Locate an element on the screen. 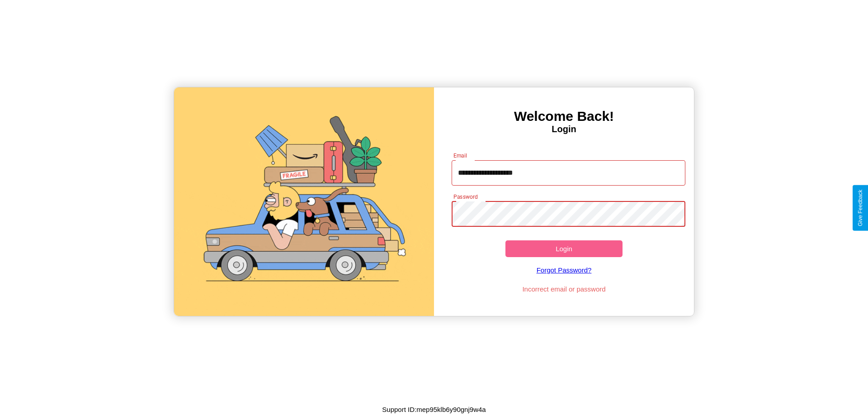  a: Forgot Password? is located at coordinates (565, 270).